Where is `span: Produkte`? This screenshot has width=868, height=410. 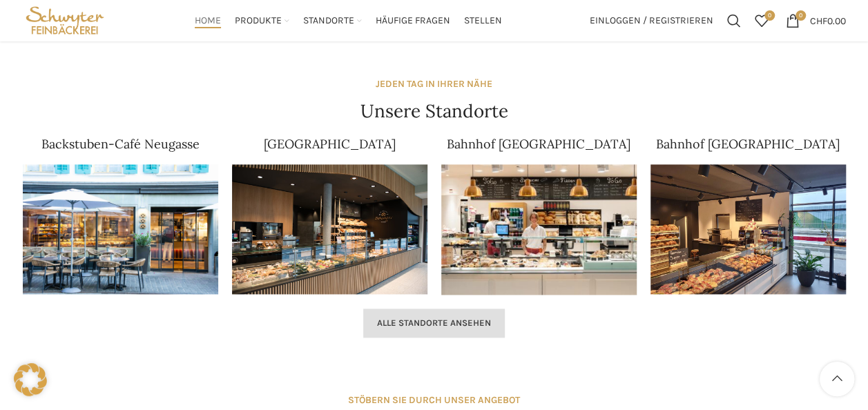
span: Produkte is located at coordinates (258, 21).